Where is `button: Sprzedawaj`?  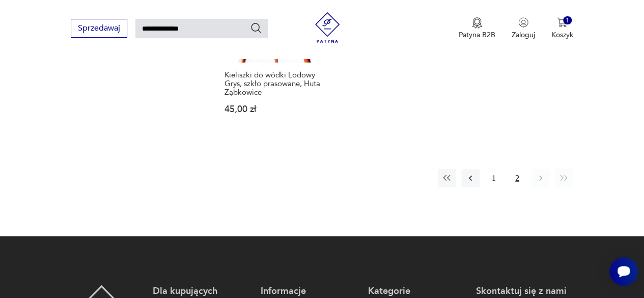
button: Sprzedawaj is located at coordinates (99, 28).